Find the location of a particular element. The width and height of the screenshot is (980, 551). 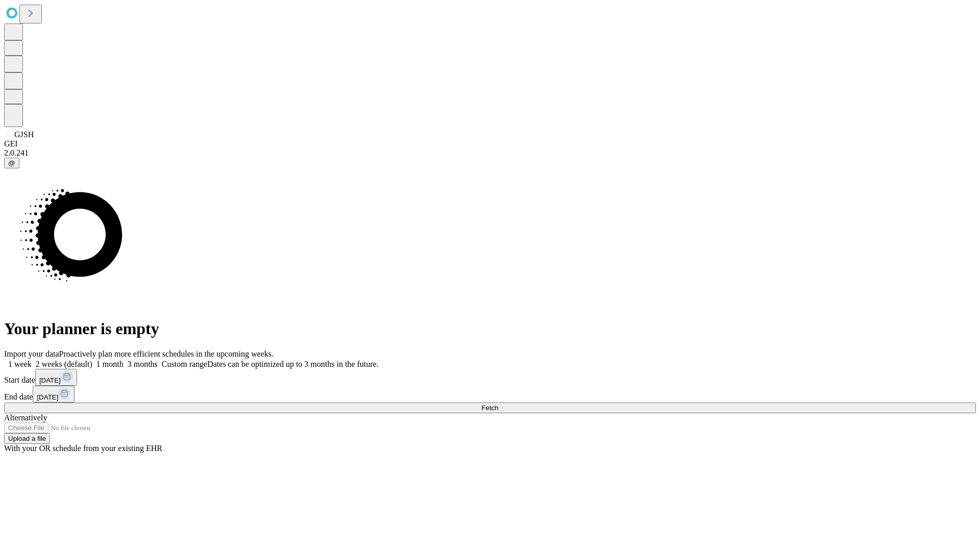

div: End date is located at coordinates (490, 394).